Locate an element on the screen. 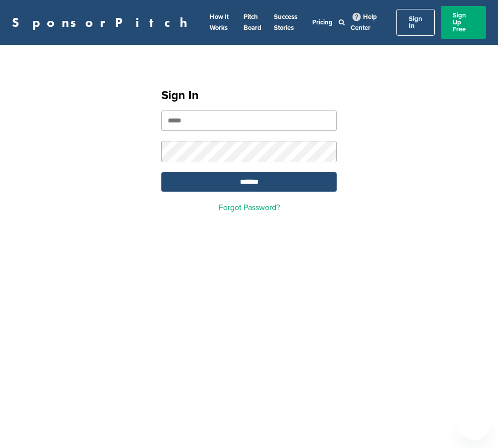 Image resolution: width=498 pixels, height=448 pixels. a: Sign Up Free is located at coordinates (463, 22).